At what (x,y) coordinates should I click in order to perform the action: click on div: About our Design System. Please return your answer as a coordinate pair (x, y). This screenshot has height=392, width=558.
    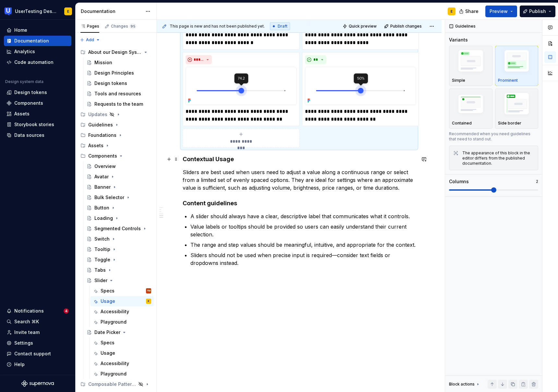
    Looking at the image, I should click on (116, 52).